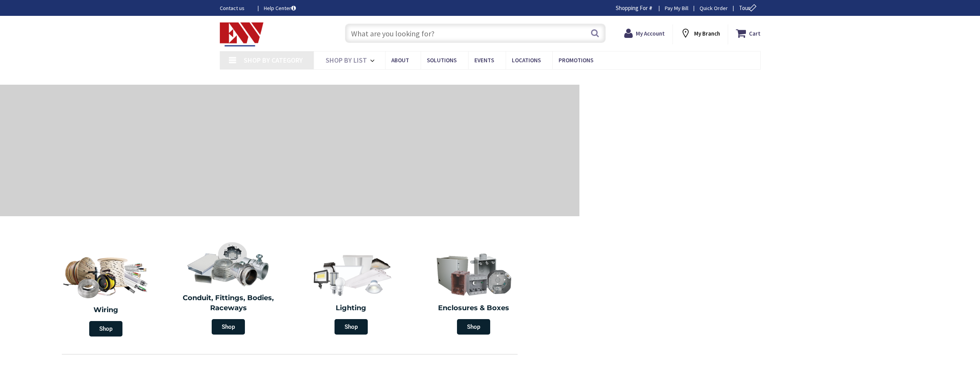 The image size is (980, 369). What do you see at coordinates (242, 34) in the screenshot?
I see `img: Electrical Wholesalers, Inc.` at bounding box center [242, 34].